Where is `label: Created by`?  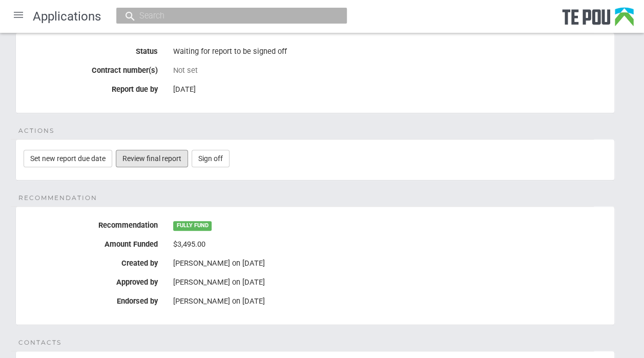 label: Created by is located at coordinates (91, 261).